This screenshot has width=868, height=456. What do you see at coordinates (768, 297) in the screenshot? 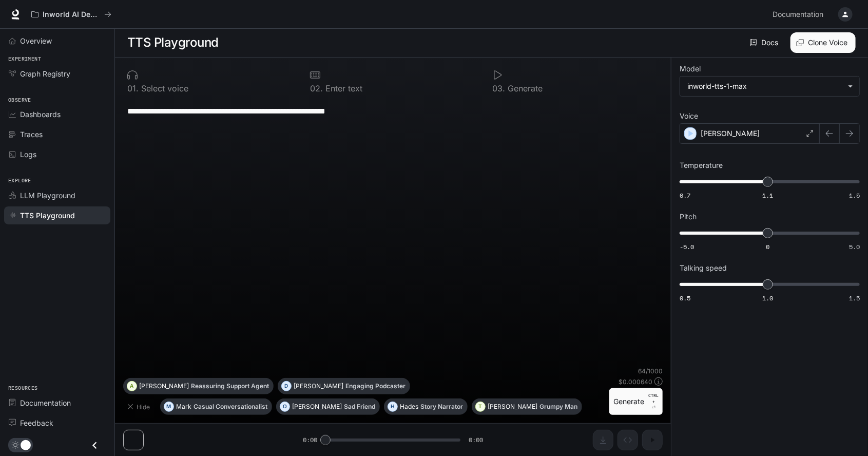
I see `span: 1.0` at bounding box center [768, 297].